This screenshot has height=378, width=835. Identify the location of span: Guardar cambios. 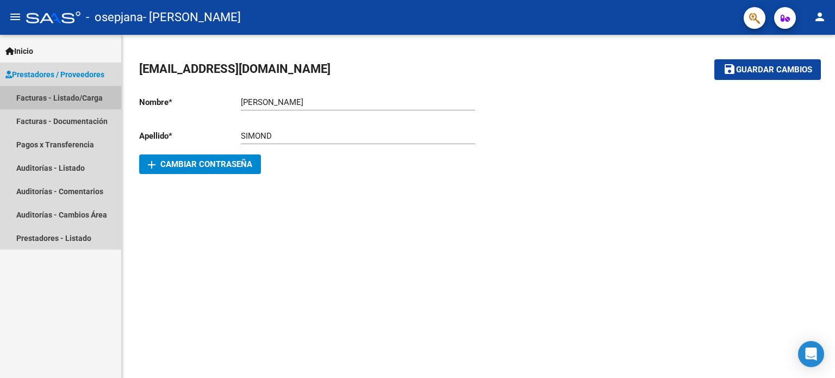
(774, 70).